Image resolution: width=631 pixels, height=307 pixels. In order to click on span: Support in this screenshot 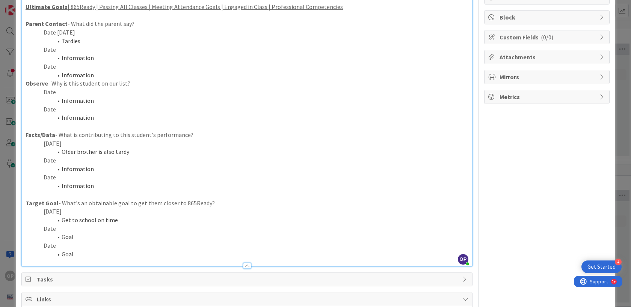, I will do `click(25, 6)`.